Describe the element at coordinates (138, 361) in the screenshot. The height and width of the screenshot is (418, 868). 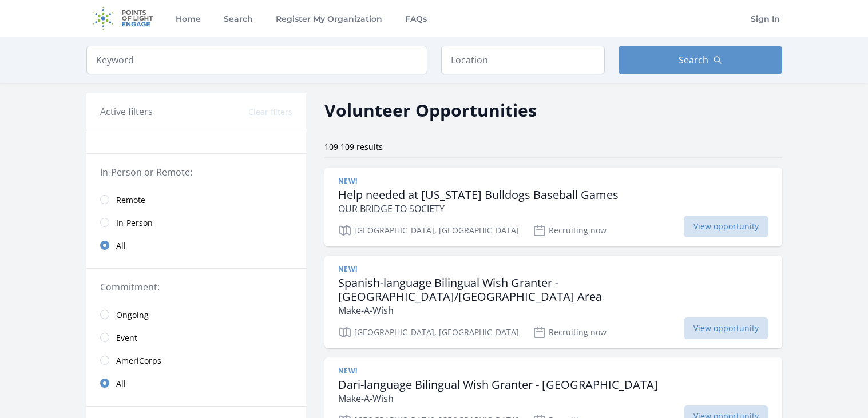
I see `span: AmeriCorps` at that location.